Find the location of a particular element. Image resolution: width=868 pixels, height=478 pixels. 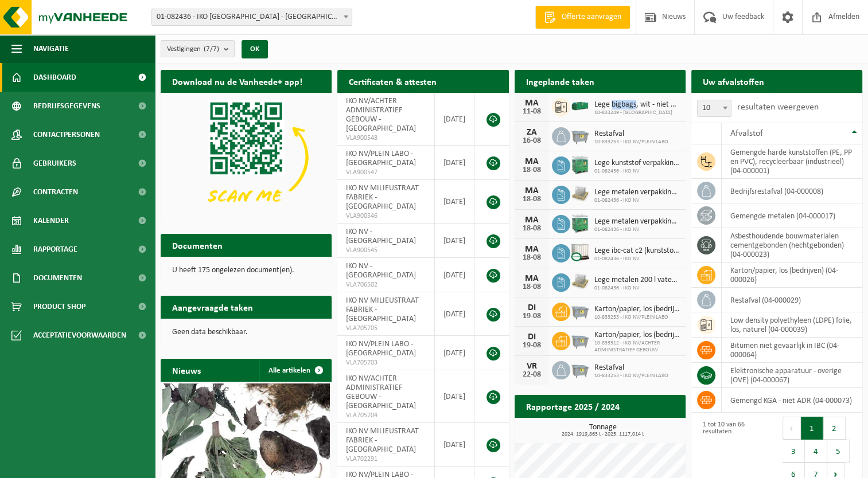

img: Download de VHEPlus App is located at coordinates (246, 157).